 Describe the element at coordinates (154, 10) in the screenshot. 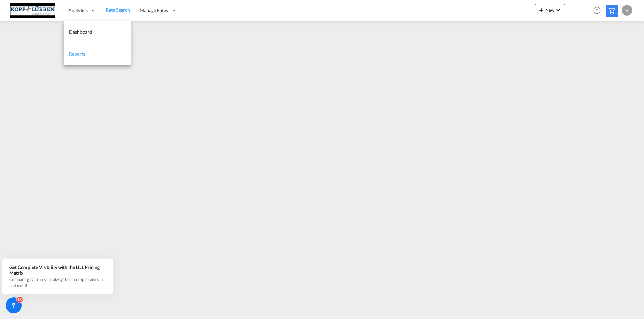

I see `span: Manage Rates` at that location.